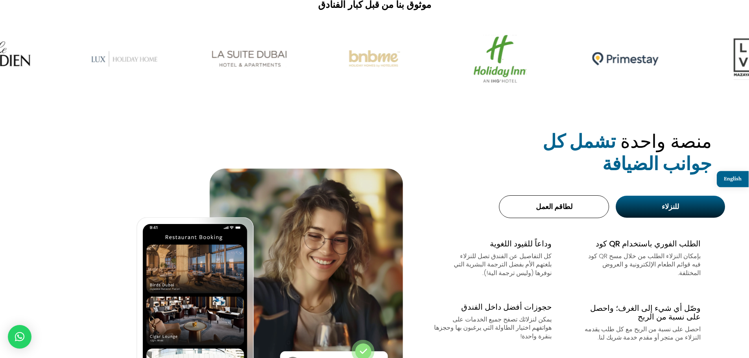 The width and height of the screenshot is (749, 358). Describe the element at coordinates (648, 244) in the screenshot. I see `span: الطلب الفوري باستخدام QR كود` at that location.